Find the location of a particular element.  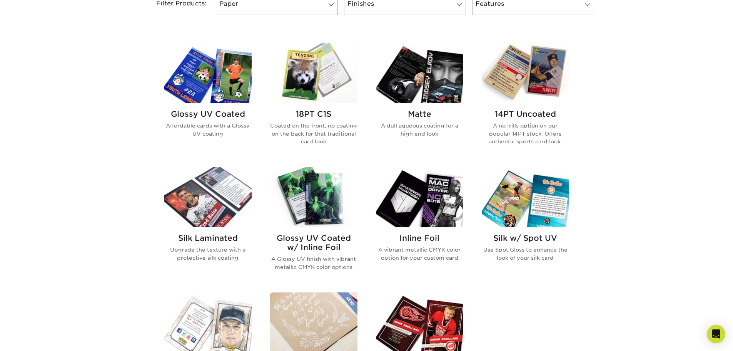

a: Inline Foil Trading Cards Inline Foil A vibrant metallic CMYK color option for your custom card is located at coordinates (419, 225).